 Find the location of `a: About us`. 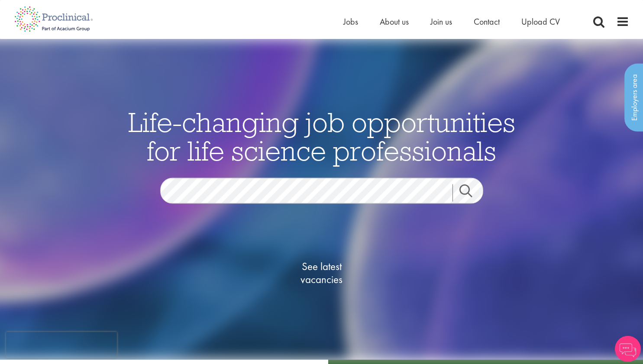

a: About us is located at coordinates (394, 22).